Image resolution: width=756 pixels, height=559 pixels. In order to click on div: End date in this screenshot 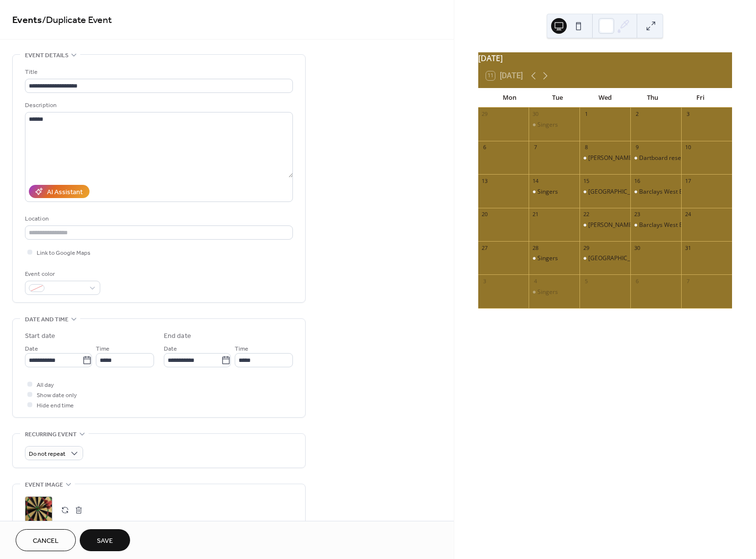, I will do `click(177, 335)`.